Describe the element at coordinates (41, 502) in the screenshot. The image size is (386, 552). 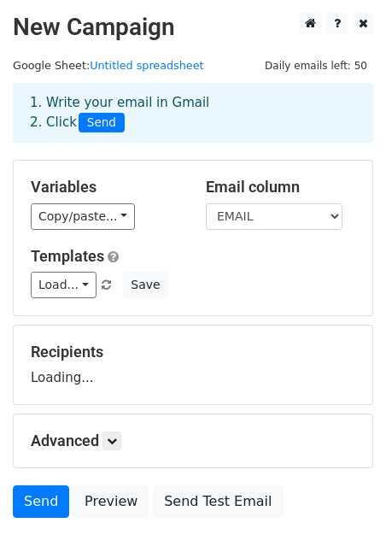
I see `a: Send` at that location.